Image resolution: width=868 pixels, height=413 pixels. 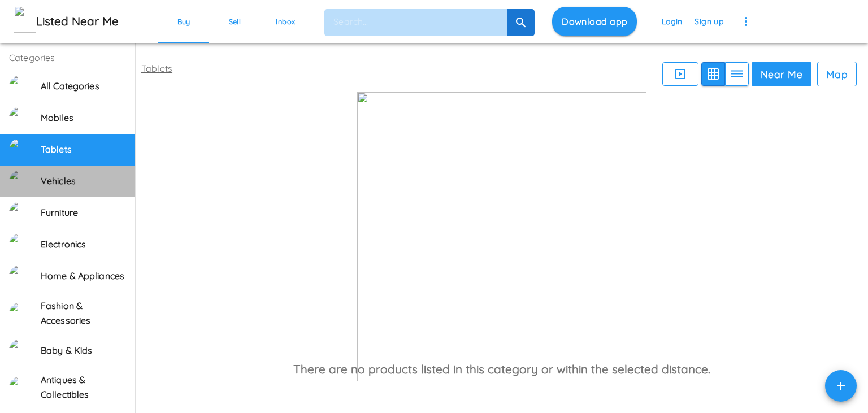 What do you see at coordinates (83, 387) in the screenshot?
I see `h6: Antiques & Collectibles` at bounding box center [83, 387].